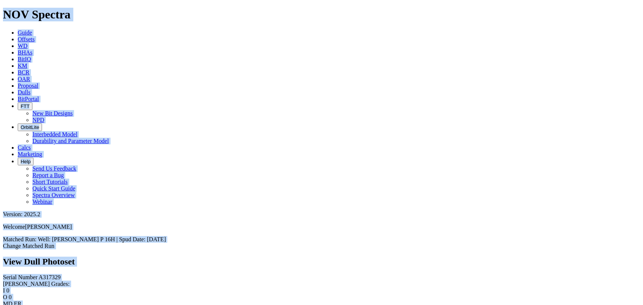 This screenshot has height=305, width=643. I want to click on div: Version: 2025.2, so click(321, 214).